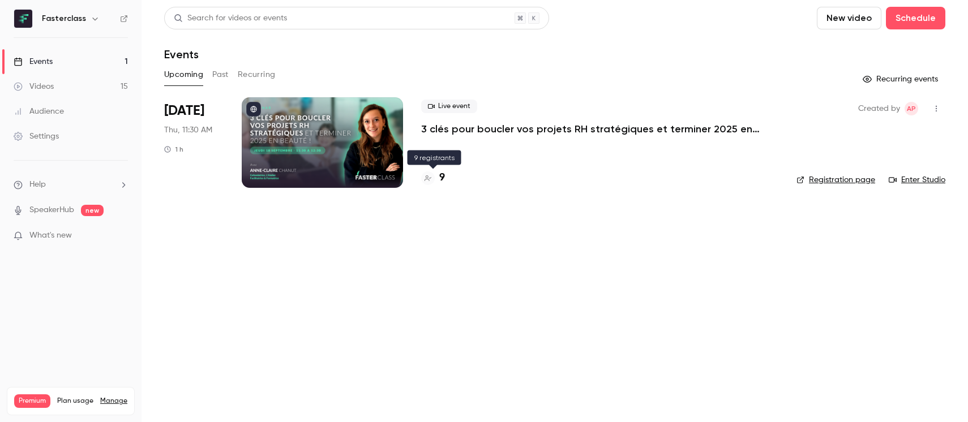  Describe the element at coordinates (835, 180) in the screenshot. I see `a: Registration page` at that location.